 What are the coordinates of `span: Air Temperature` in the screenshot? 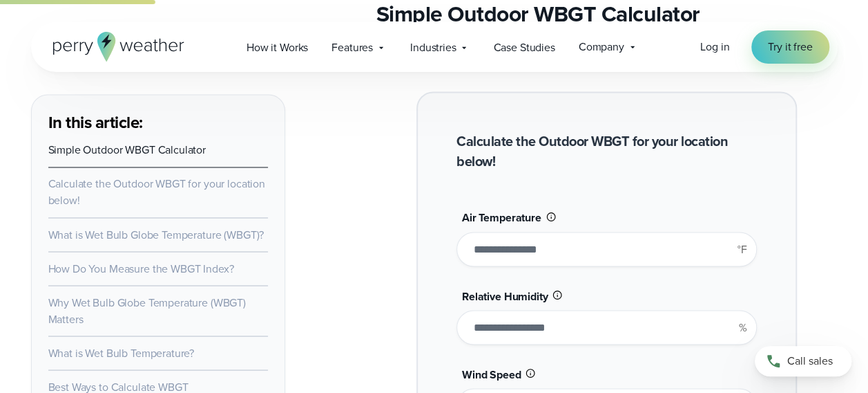 It's located at (501, 217).